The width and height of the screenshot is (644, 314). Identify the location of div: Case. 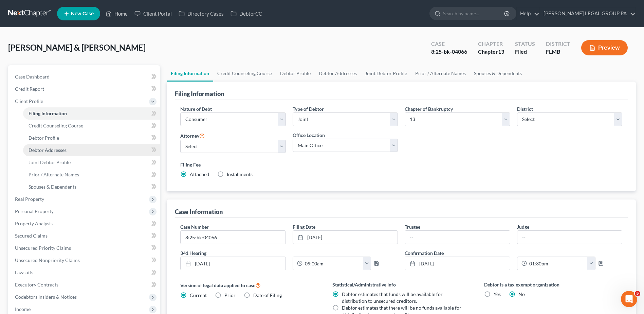
(449, 44).